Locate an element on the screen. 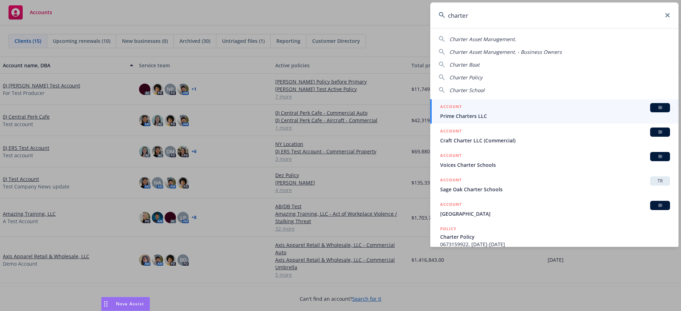 This screenshot has width=681, height=311. div: Drag to move is located at coordinates (106, 304).